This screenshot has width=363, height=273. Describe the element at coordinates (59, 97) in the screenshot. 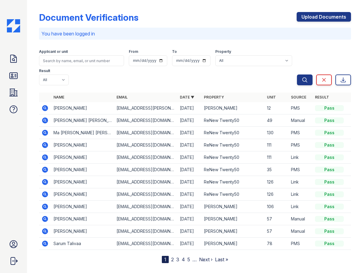

I see `a: Name` at that location.